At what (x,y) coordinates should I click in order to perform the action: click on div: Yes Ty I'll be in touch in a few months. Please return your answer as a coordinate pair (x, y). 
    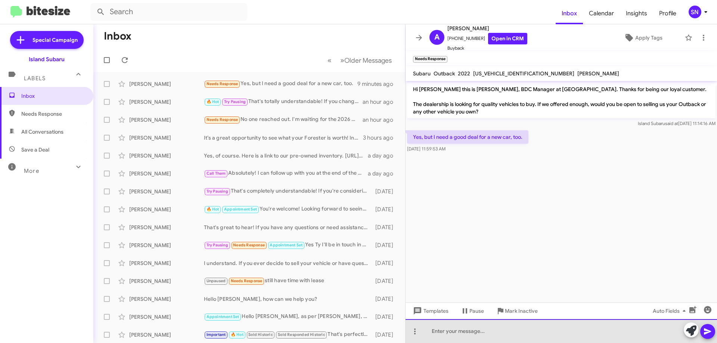
    Looking at the image, I should click on (288, 245).